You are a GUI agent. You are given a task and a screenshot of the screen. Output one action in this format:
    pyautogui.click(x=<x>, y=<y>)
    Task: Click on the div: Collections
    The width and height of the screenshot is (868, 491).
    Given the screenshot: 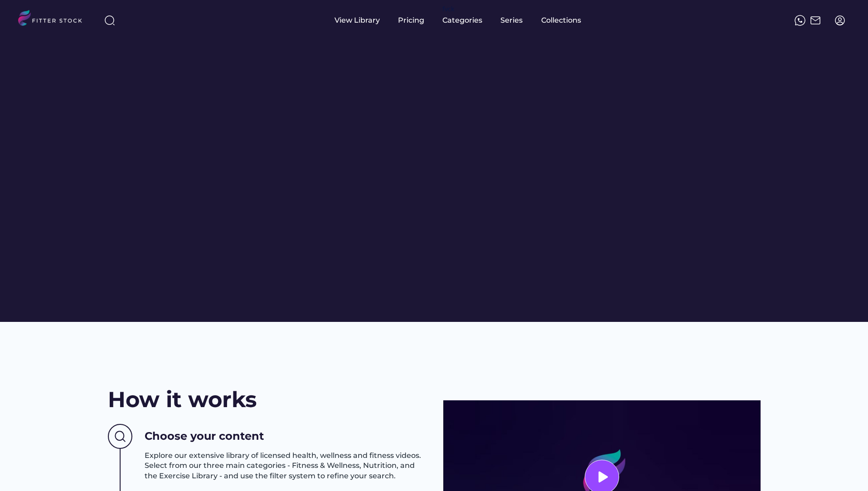 What is the action you would take?
    pyautogui.click(x=562, y=21)
    